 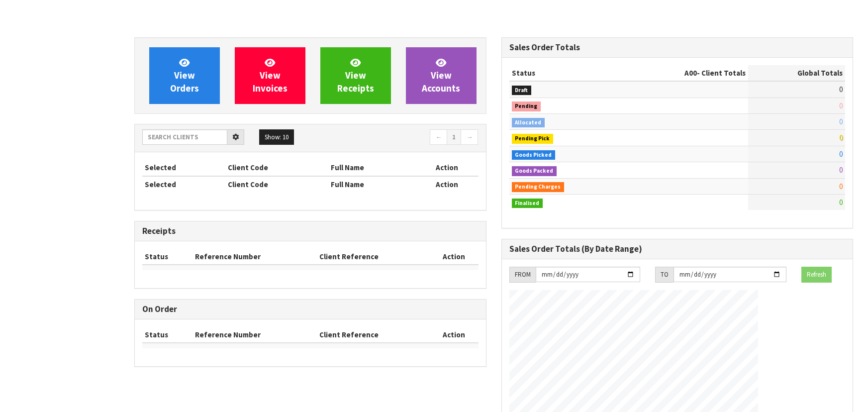 I want to click on span: View Receipts, so click(x=356, y=76).